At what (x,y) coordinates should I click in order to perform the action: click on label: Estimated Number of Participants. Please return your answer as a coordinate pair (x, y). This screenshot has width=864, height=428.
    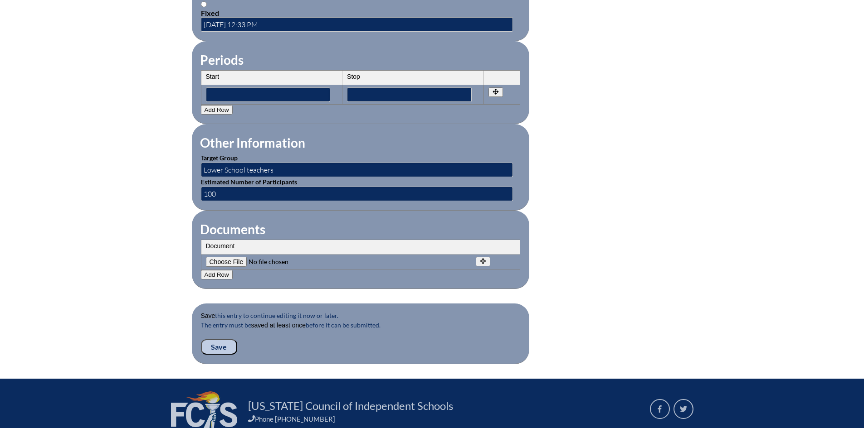
    Looking at the image, I should click on (249, 182).